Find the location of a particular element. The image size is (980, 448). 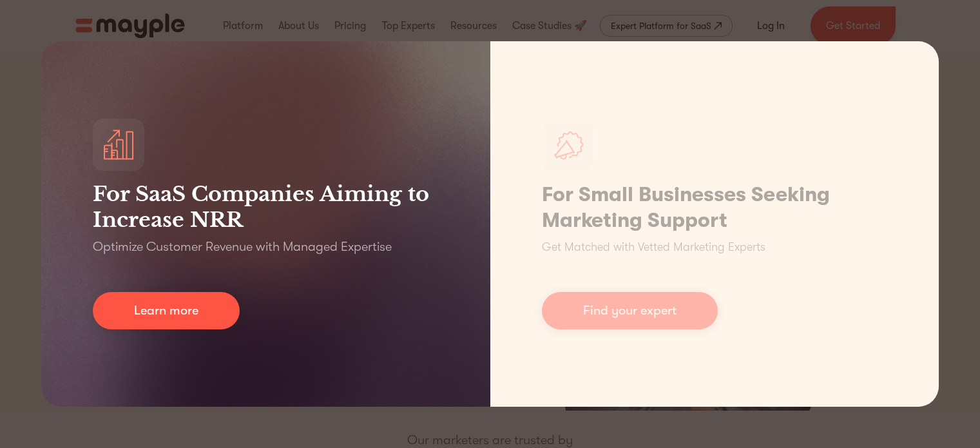

a: Learn more is located at coordinates (166, 311).